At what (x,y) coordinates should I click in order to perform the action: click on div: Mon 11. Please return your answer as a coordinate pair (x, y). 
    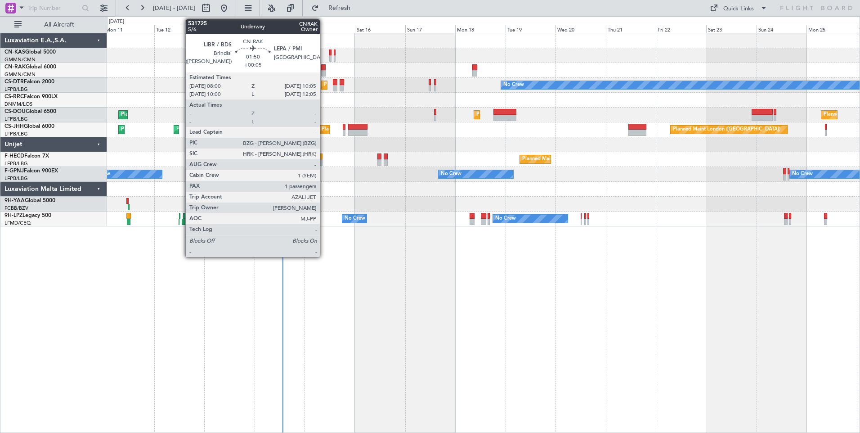
    Looking at the image, I should click on (129, 29).